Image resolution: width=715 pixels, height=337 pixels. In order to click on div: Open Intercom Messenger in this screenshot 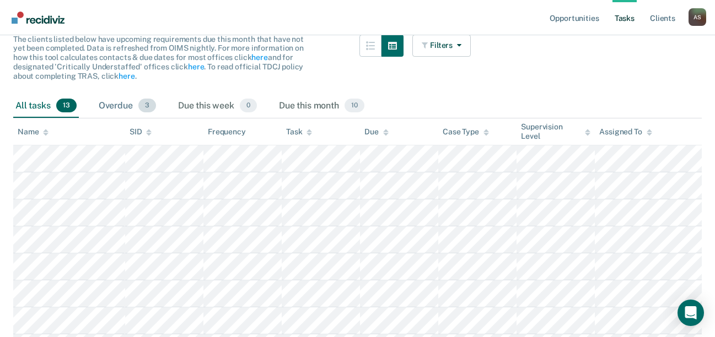, I will do `click(690, 313)`.